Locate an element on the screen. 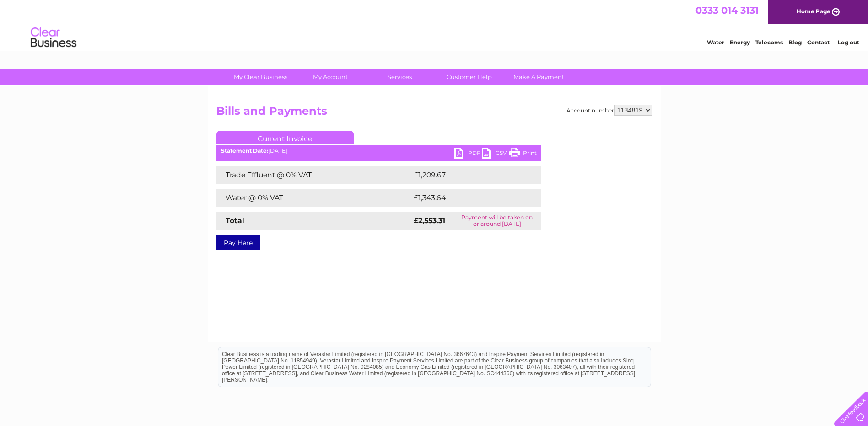  a: Pay Here is located at coordinates (238, 243).